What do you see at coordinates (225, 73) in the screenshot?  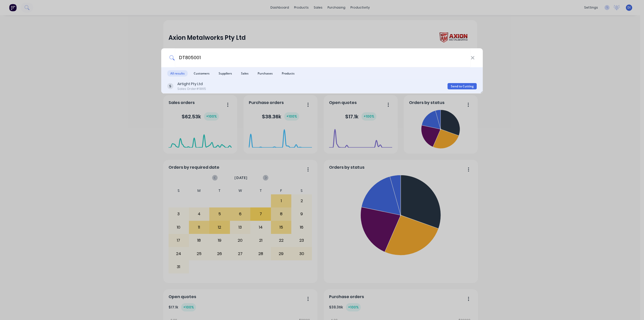 I see `span: Suppliers` at bounding box center [225, 73].